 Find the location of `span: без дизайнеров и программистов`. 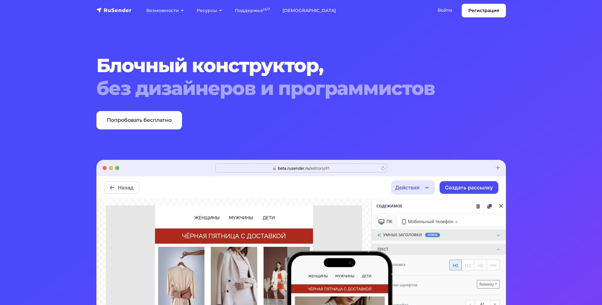

span: без дизайнеров и программистов is located at coordinates (284, 88).